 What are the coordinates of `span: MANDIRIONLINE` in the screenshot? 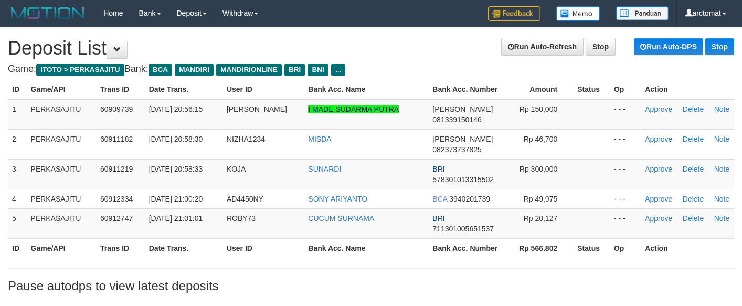 It's located at (249, 70).